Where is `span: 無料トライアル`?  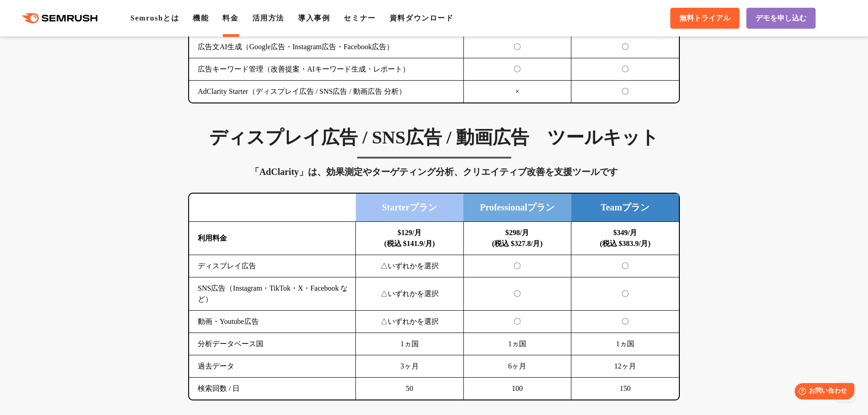 span: 無料トライアル is located at coordinates (705, 18).